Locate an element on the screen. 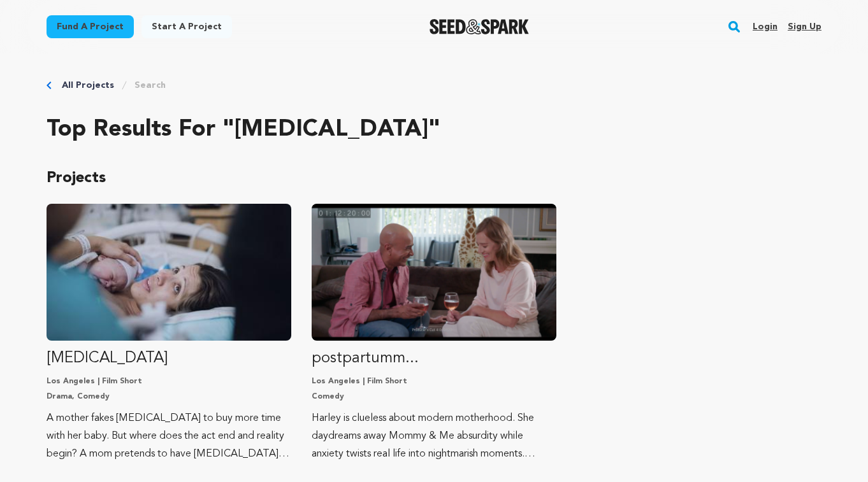  img: Seed&Spark Logo Dark Mode is located at coordinates (479, 27).